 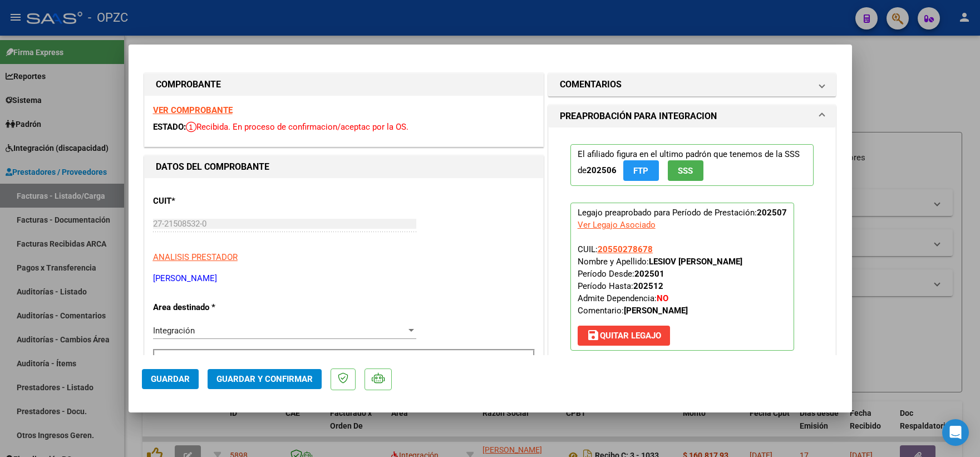 I want to click on p: Area destinado *, so click(x=210, y=307).